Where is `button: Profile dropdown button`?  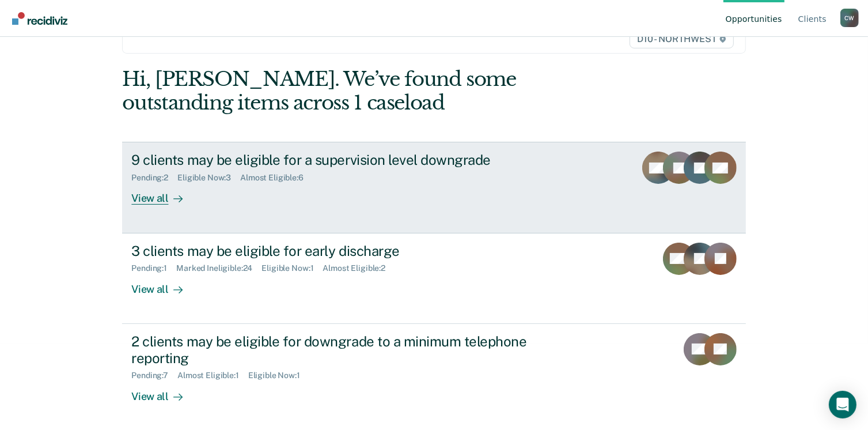 button: Profile dropdown button is located at coordinates (850, 18).